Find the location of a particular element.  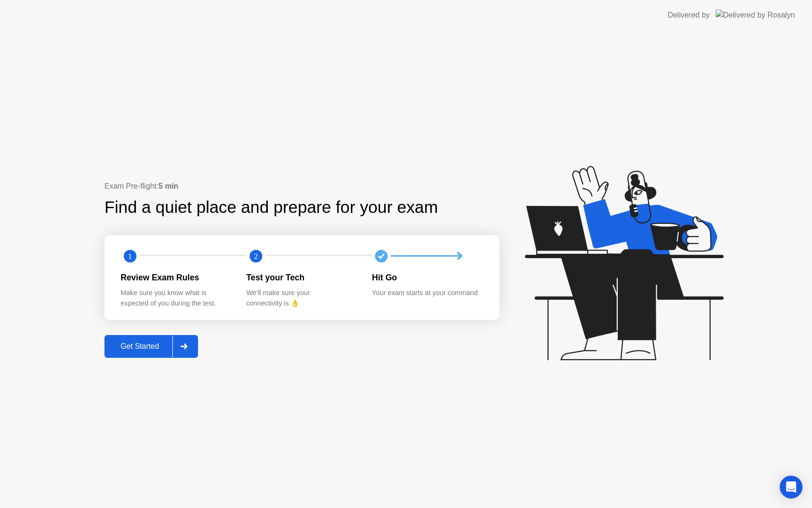

div: Exam Pre-flight: is located at coordinates (302, 186).